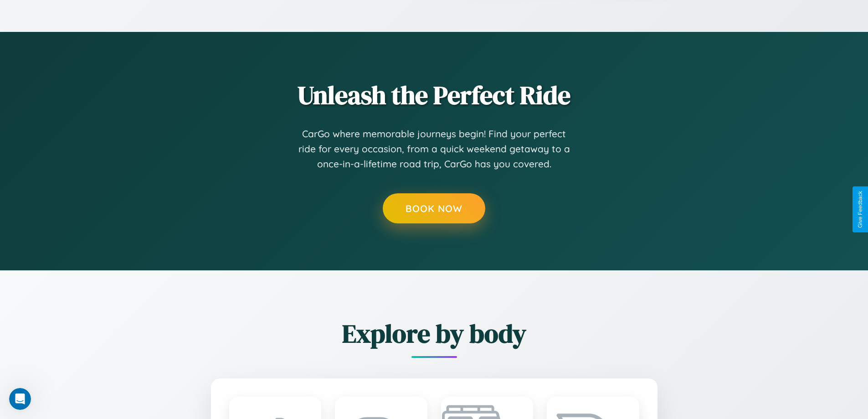 The height and width of the screenshot is (419, 868). Describe the element at coordinates (860, 209) in the screenshot. I see `div: Give Feedback` at that location.